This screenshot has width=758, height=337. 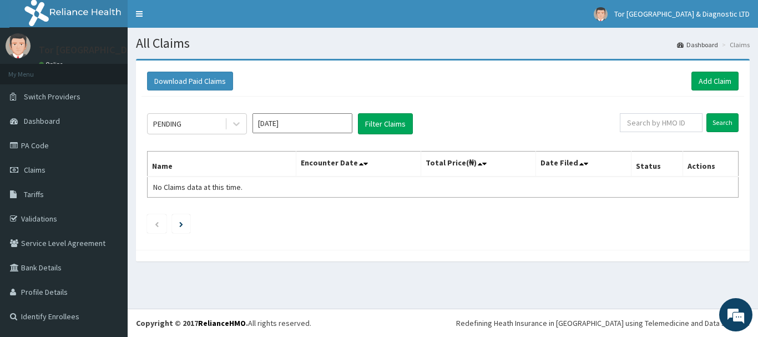 I want to click on th: Name, so click(x=222, y=164).